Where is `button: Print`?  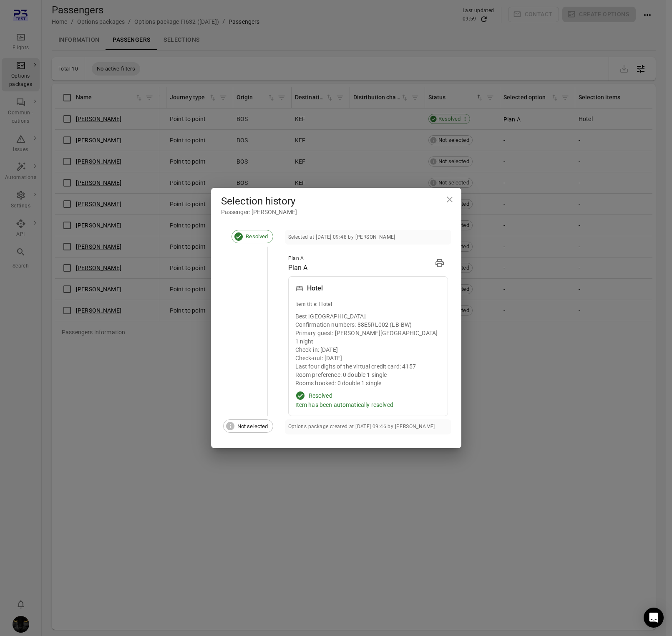
button: Print is located at coordinates (440, 263).